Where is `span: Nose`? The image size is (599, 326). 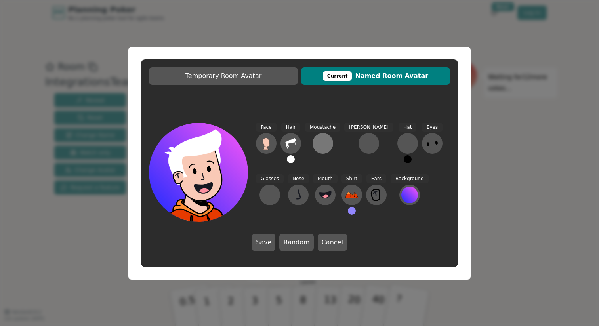 span: Nose is located at coordinates (299, 179).